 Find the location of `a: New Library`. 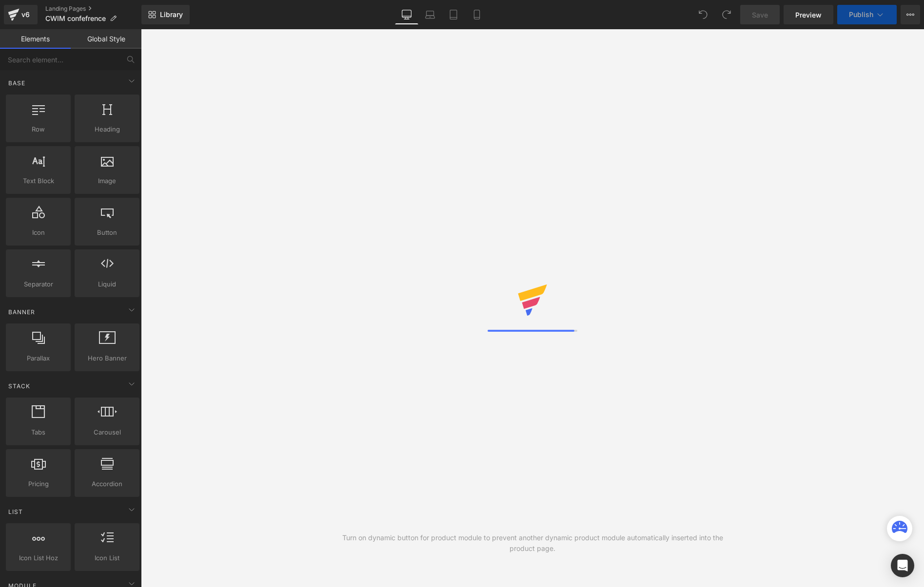

a: New Library is located at coordinates (165, 15).